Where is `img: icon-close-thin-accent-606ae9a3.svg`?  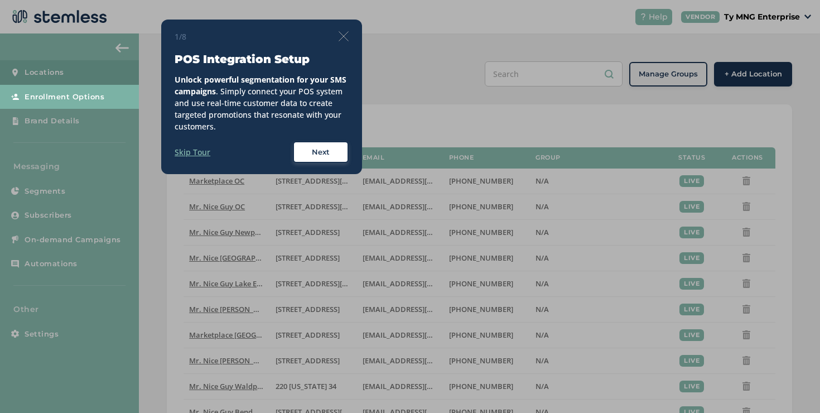
img: icon-close-thin-accent-606ae9a3.svg is located at coordinates (344, 36).